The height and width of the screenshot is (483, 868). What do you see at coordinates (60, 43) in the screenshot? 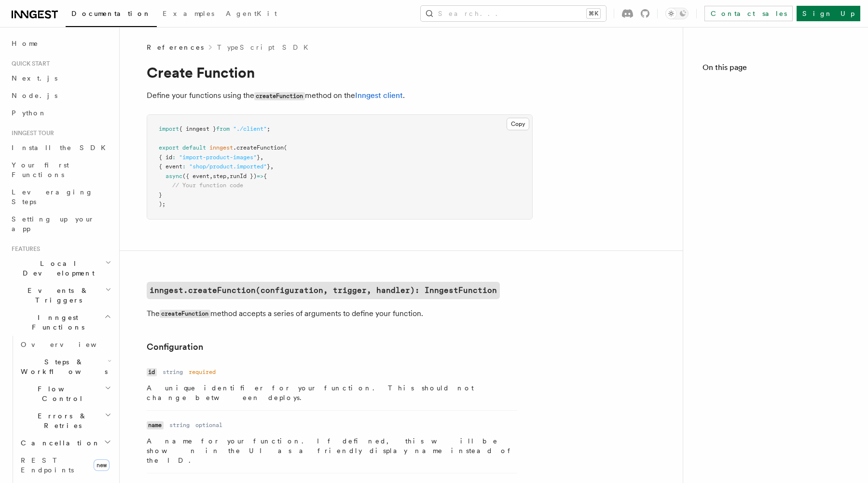
I see `a: Home` at bounding box center [60, 43].